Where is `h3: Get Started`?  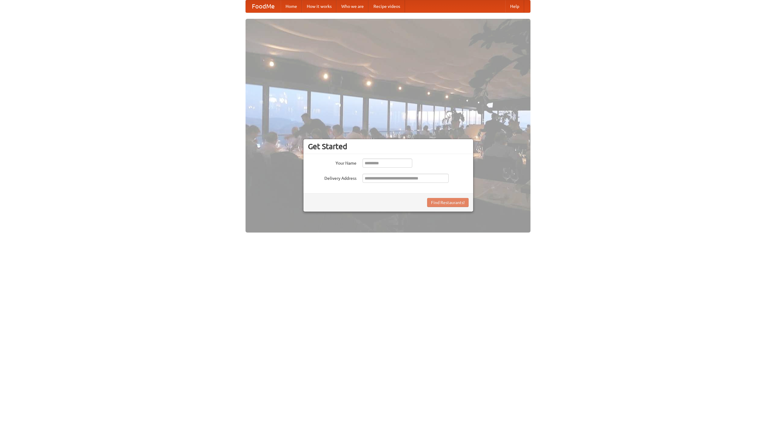
h3: Get Started is located at coordinates (388, 146).